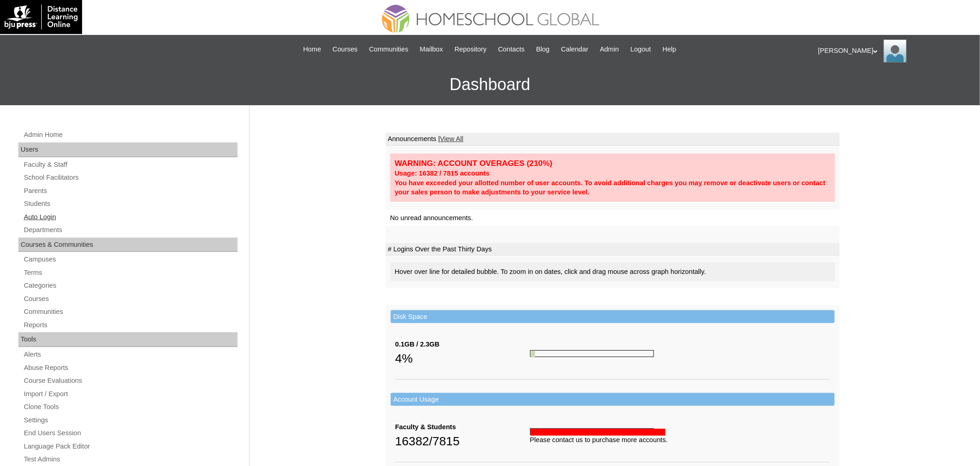  Describe the element at coordinates (130, 381) in the screenshot. I see `a: Course Evaluations` at that location.